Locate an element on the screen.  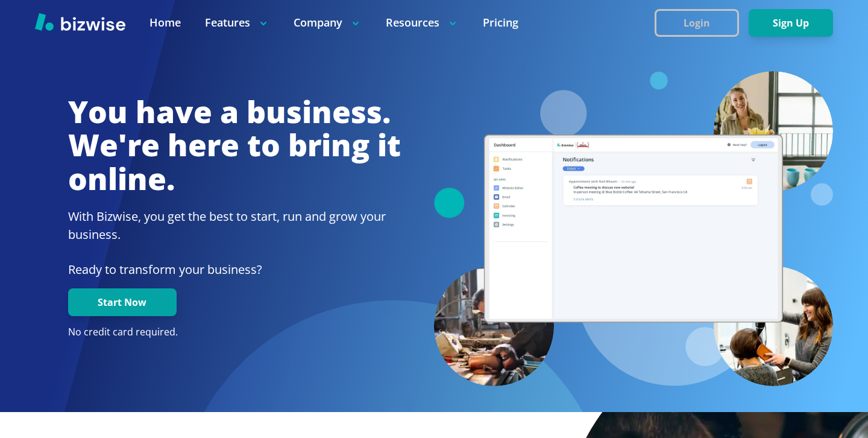
img: Bizwise Logo is located at coordinates (80, 21).